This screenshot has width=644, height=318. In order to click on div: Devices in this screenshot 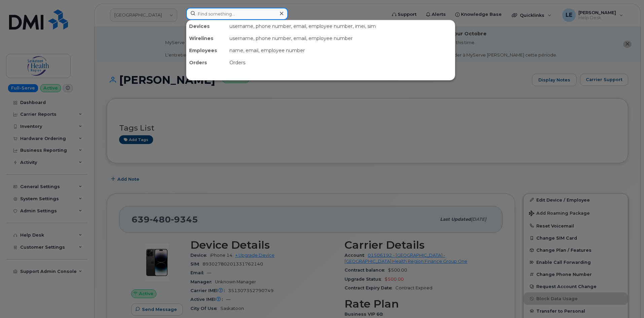, I will do `click(206, 26)`.